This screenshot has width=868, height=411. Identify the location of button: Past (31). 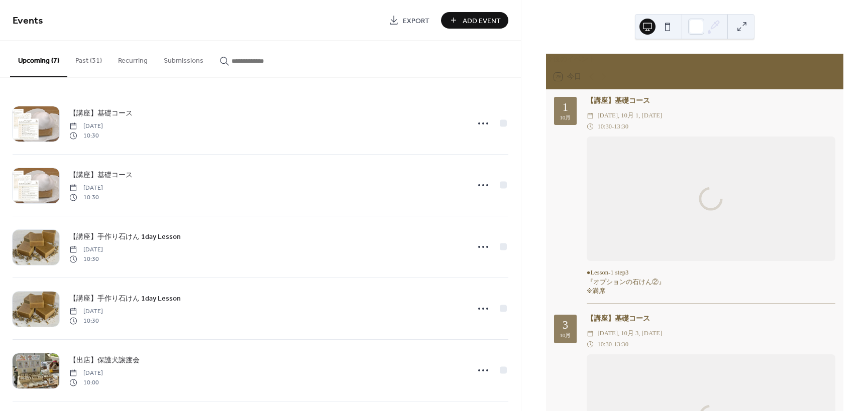
(88, 58).